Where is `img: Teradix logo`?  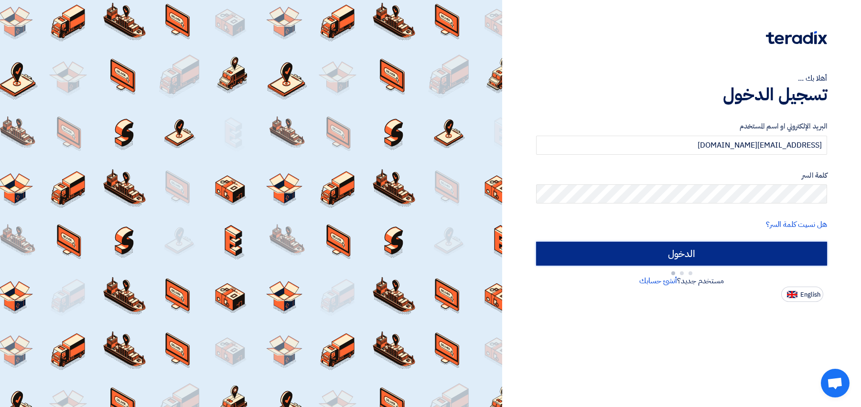
img: Teradix logo is located at coordinates (797, 38).